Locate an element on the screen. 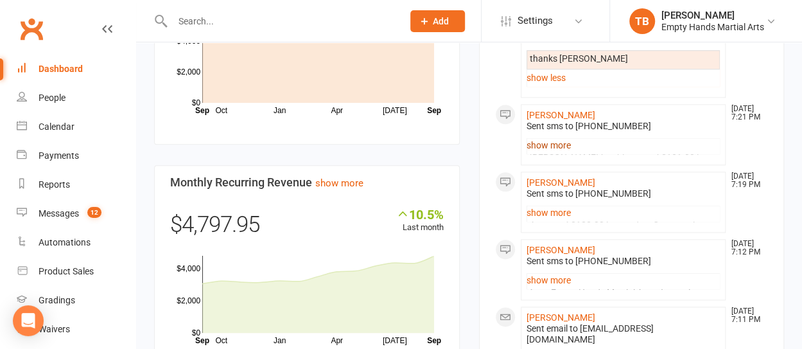  div: Dashboard is located at coordinates (60, 69).